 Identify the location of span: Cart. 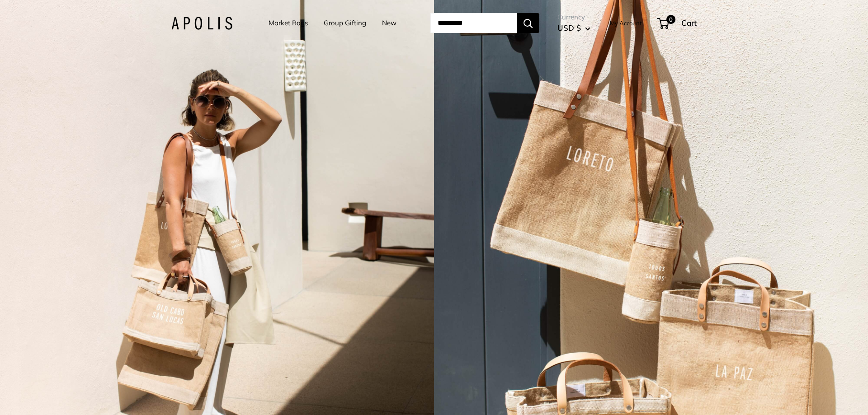
(689, 23).